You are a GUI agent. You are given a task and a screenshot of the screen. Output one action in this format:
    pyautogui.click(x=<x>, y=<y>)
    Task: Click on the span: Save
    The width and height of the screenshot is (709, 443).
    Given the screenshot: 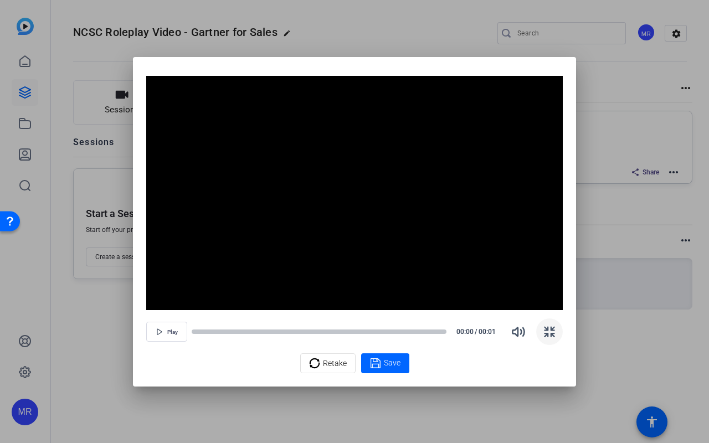 What is the action you would take?
    pyautogui.click(x=392, y=363)
    